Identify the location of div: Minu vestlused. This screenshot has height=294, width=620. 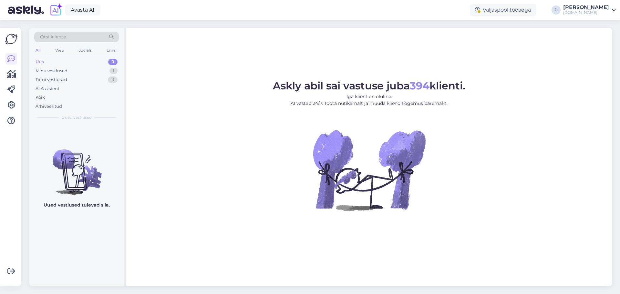
(51, 71).